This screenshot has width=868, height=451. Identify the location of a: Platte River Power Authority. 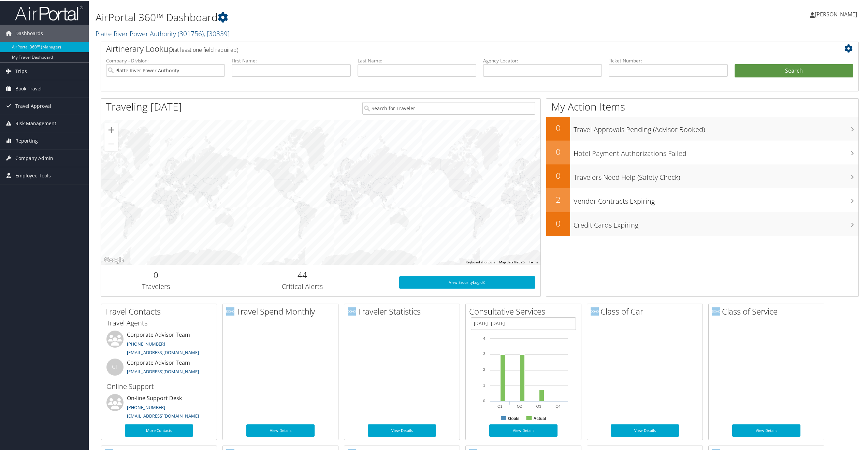
(162, 33).